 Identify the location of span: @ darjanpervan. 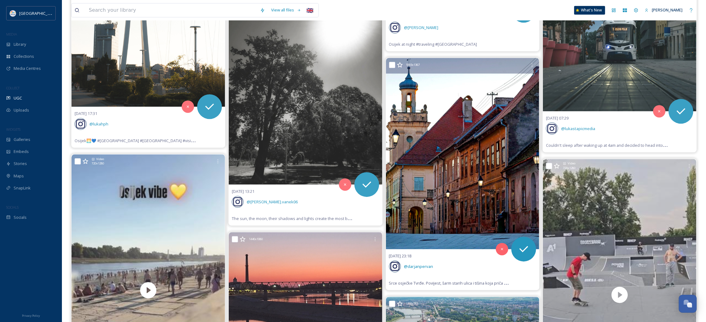
(418, 267).